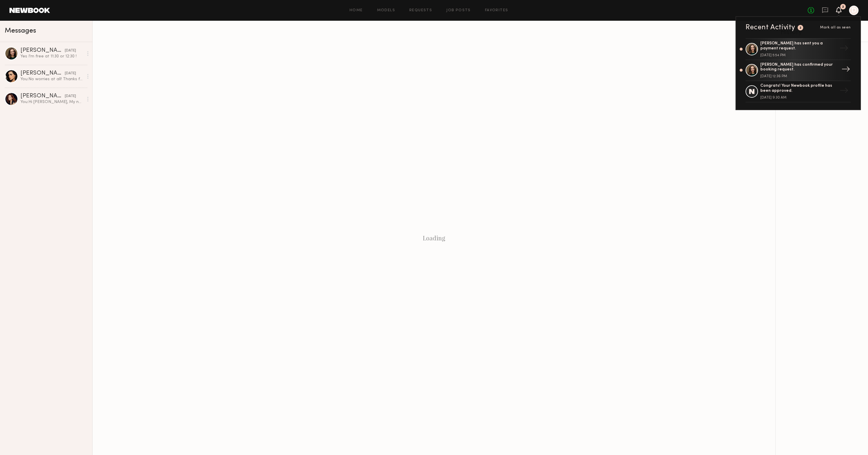  I want to click on div: Recent Activity, so click(771, 27).